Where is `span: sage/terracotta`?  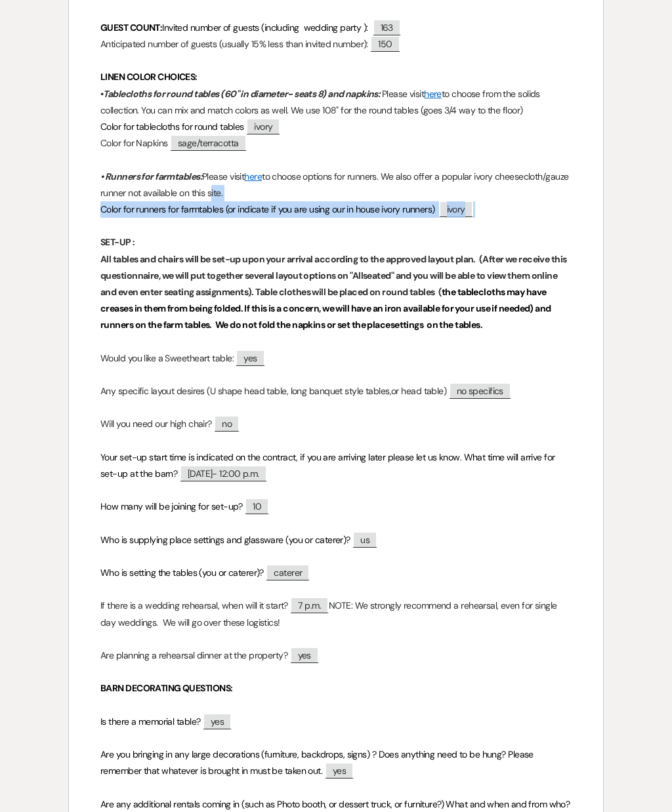 span: sage/terracotta is located at coordinates (208, 142).